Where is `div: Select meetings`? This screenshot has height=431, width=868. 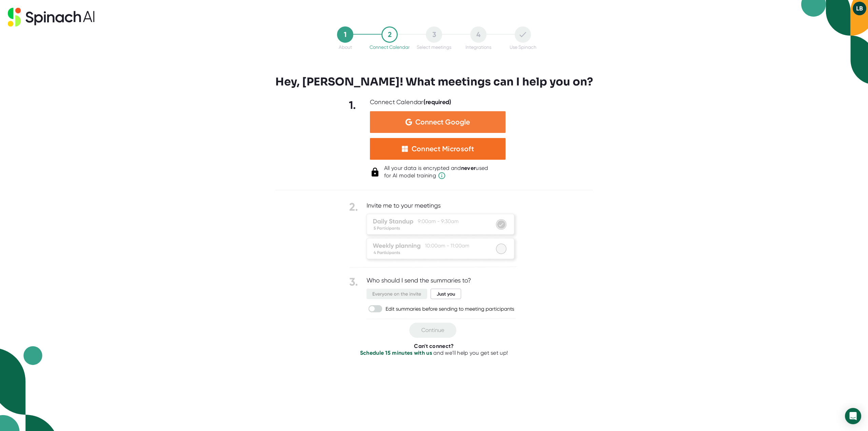
div: Select meetings is located at coordinates (434, 47).